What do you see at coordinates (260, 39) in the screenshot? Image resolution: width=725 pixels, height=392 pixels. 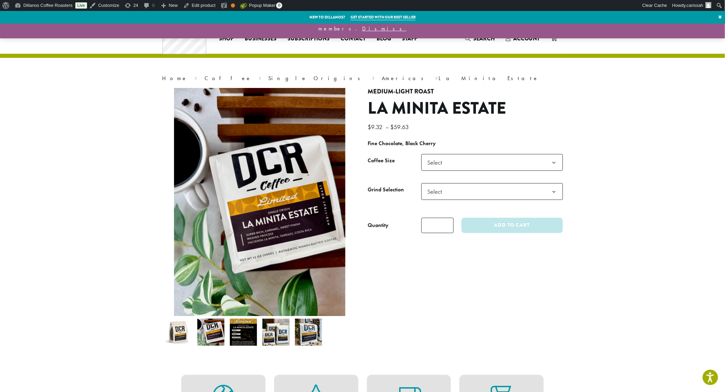 I see `span: Businesses` at bounding box center [260, 39].